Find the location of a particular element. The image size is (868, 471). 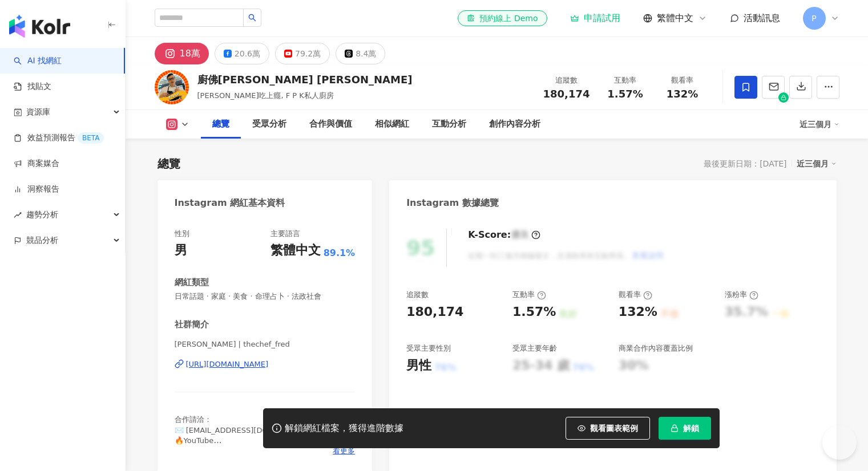

div: 受眾分析 is located at coordinates (270, 125).